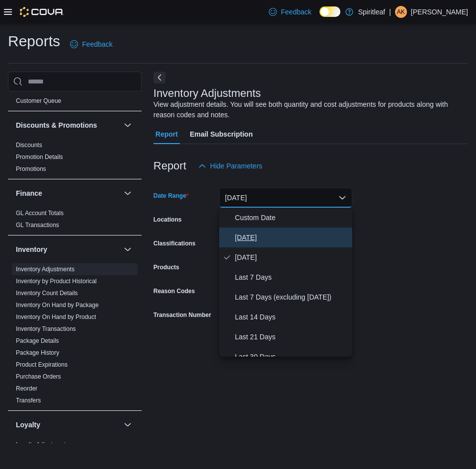 This screenshot has width=476, height=469. Describe the element at coordinates (37, 225) in the screenshot. I see `span: GL Transactions` at that location.